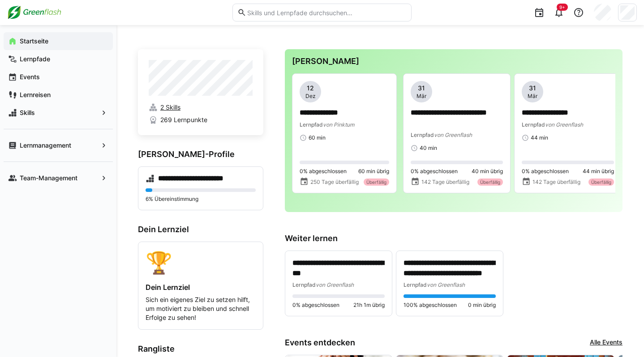 The height and width of the screenshot is (357, 644). Describe the element at coordinates (201, 230) in the screenshot. I see `h3: Dein Lernziel` at that location.